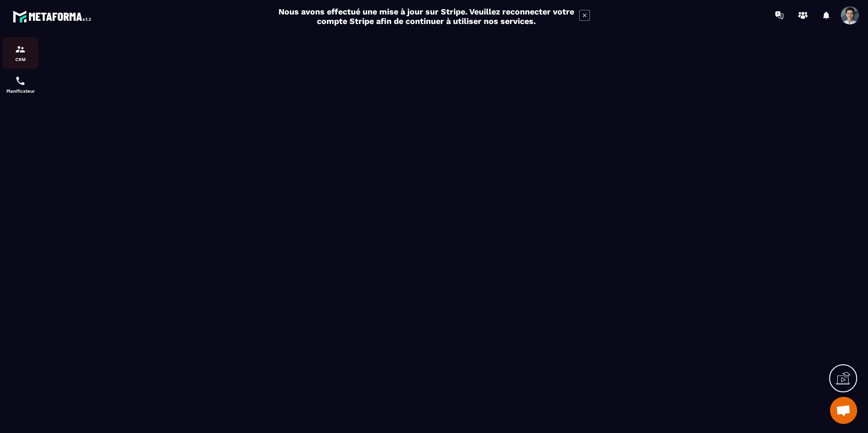 The width and height of the screenshot is (868, 433). What do you see at coordinates (20, 81) in the screenshot?
I see `img: scheduler` at bounding box center [20, 81].